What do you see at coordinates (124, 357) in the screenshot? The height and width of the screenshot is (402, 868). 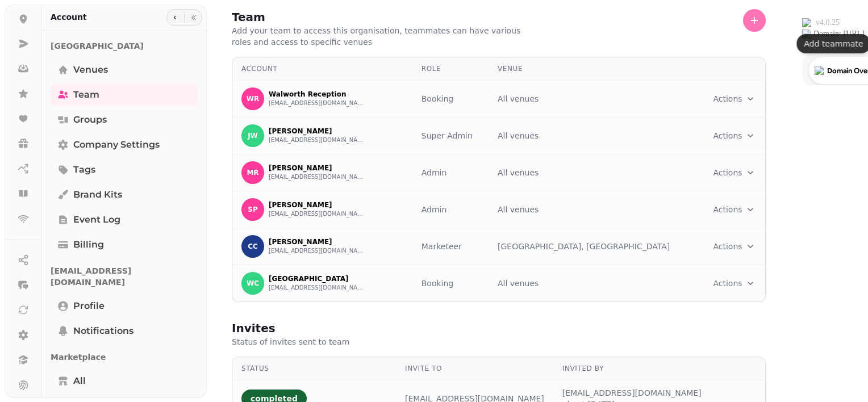 I see `p: Marketplace` at bounding box center [124, 357].